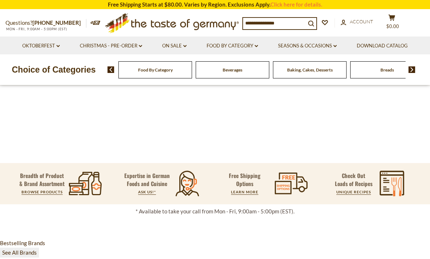  Describe the element at coordinates (174, 46) in the screenshot. I see `a: On Sale` at that location.